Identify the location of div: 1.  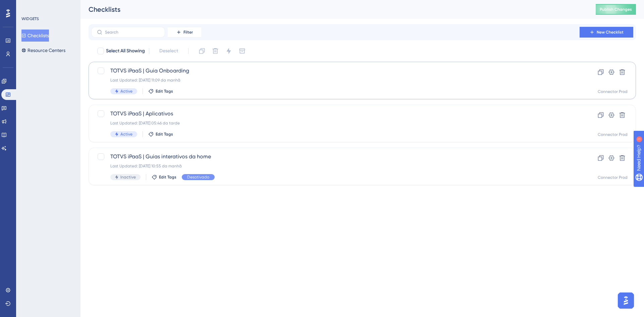
(48, 6).